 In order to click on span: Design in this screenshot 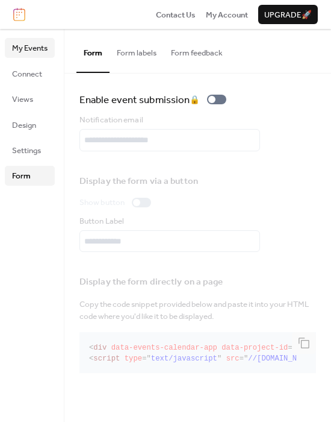, I will do `click(24, 125)`.